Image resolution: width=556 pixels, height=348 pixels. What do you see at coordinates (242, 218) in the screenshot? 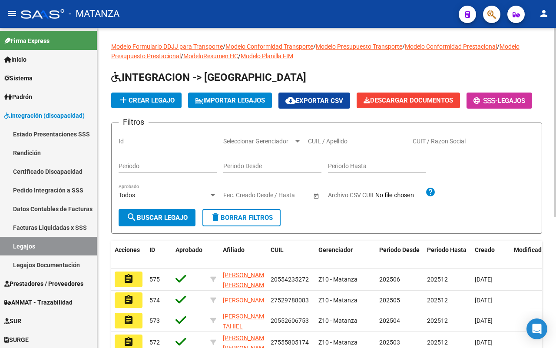
I see `span: Borrar Filtros` at bounding box center [242, 218].